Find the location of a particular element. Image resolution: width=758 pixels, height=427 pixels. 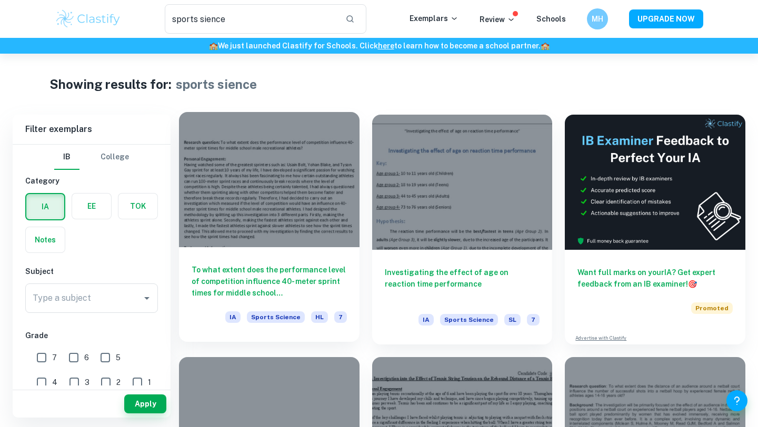

button: UPGRADE NOW is located at coordinates (666, 19).